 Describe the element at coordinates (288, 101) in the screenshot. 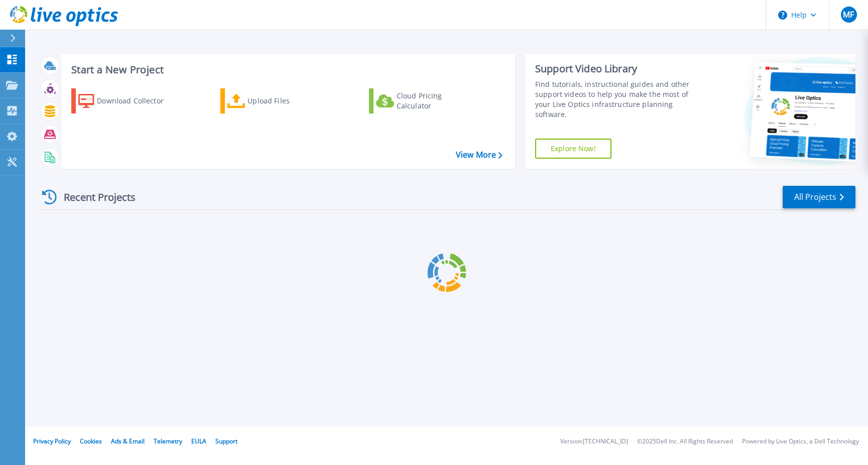

I see `div: Upload Files` at that location.